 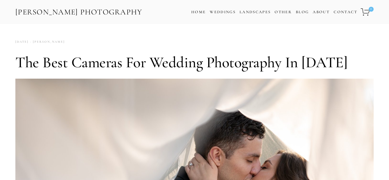 I want to click on span: 0, so click(x=371, y=9).